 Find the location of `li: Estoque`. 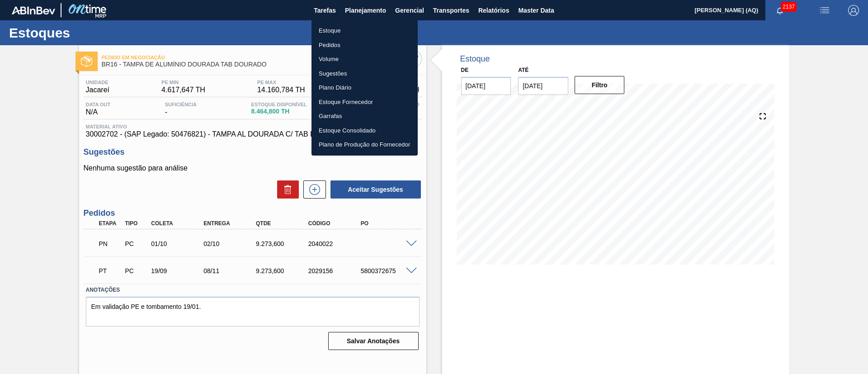

li: Estoque is located at coordinates (365, 31).